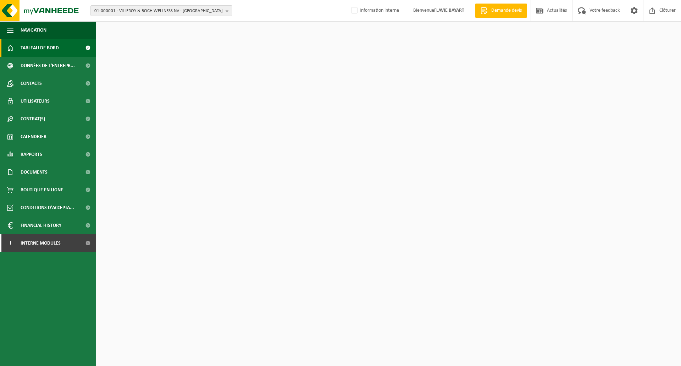  Describe the element at coordinates (31, 154) in the screenshot. I see `span: Rapports` at that location.